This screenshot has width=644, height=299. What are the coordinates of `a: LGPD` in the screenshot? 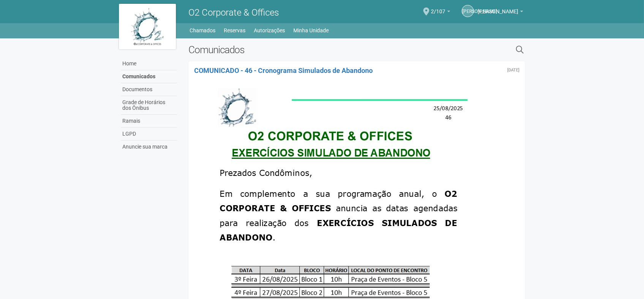 It's located at (149, 134).